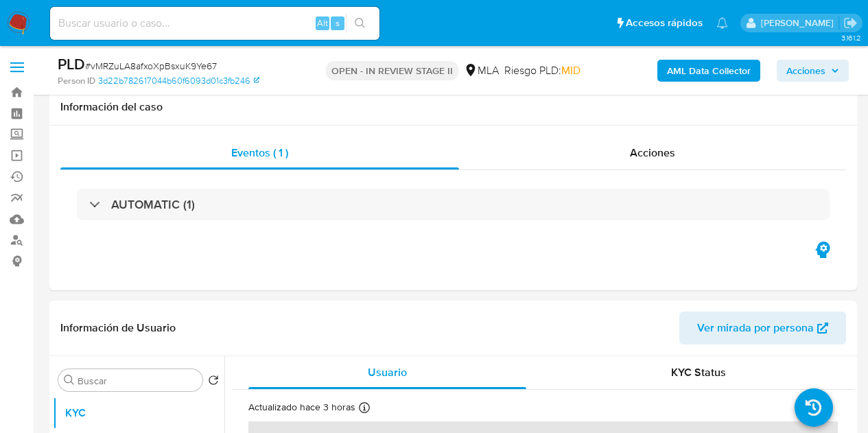 The height and width of the screenshot is (433, 868). Describe the element at coordinates (392, 70) in the screenshot. I see `p: OPEN - IN REVIEW STAGE II` at that location.